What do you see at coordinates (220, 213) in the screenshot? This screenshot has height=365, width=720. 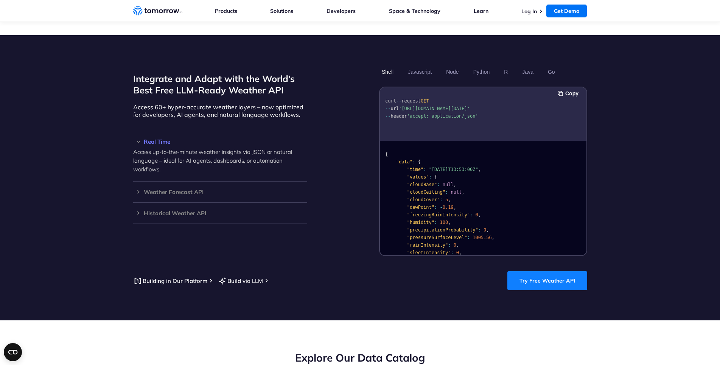 I see `div: Historical Weather API` at bounding box center [220, 213].